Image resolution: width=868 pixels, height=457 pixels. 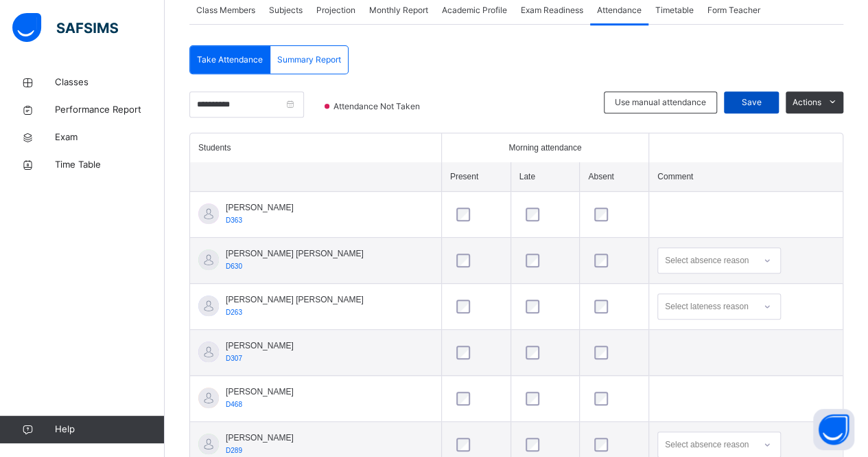 What do you see at coordinates (230, 60) in the screenshot?
I see `span: Take Attendance` at bounding box center [230, 60].